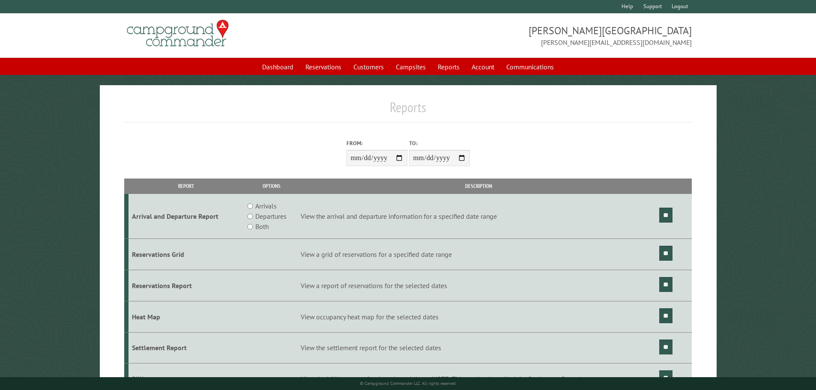  What do you see at coordinates (368, 67) in the screenshot?
I see `a: Customers` at bounding box center [368, 67].